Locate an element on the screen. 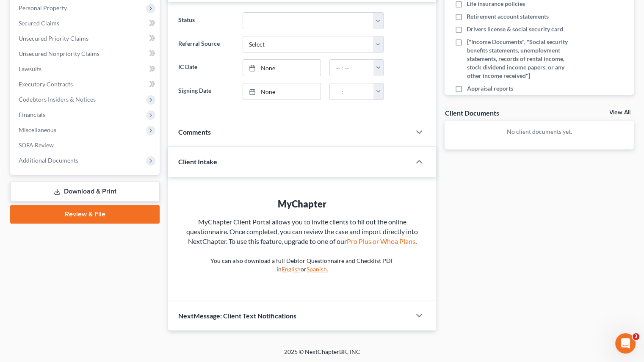 Image resolution: width=644 pixels, height=362 pixels. span: Unsecured Priority Claims is located at coordinates (53, 38).